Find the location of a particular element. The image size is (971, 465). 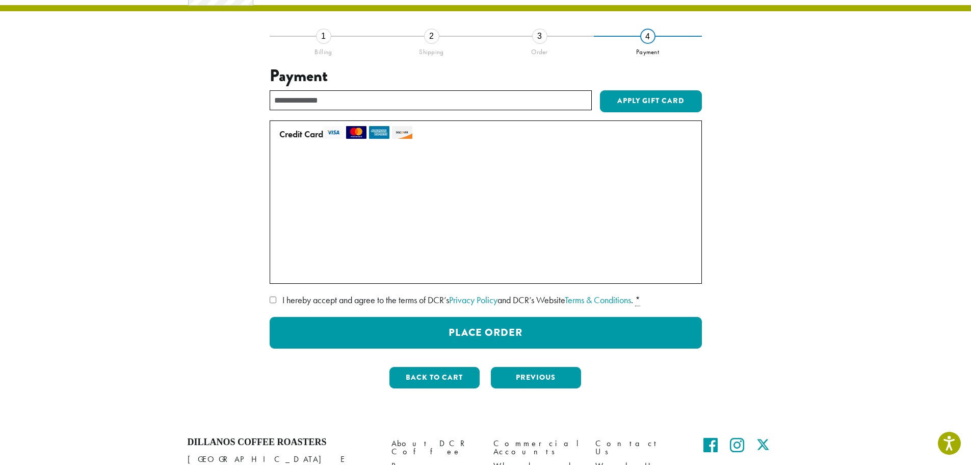

div: Payment is located at coordinates (648, 50).